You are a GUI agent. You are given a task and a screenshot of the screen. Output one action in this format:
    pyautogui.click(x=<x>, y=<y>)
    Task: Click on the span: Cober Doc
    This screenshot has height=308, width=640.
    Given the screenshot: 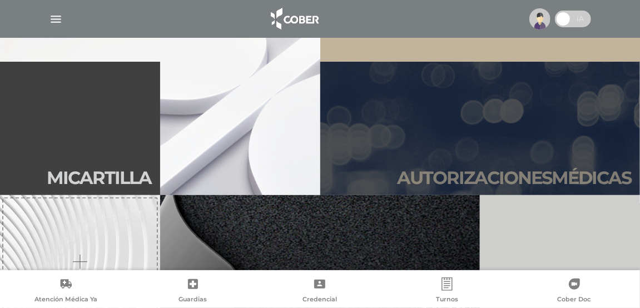 What is the action you would take?
    pyautogui.click(x=575, y=300)
    